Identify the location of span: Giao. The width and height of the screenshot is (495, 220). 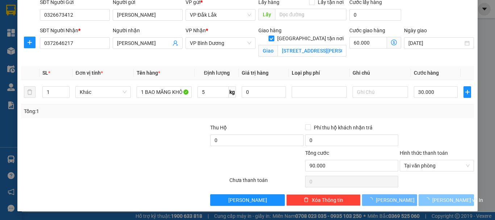
(268, 51).